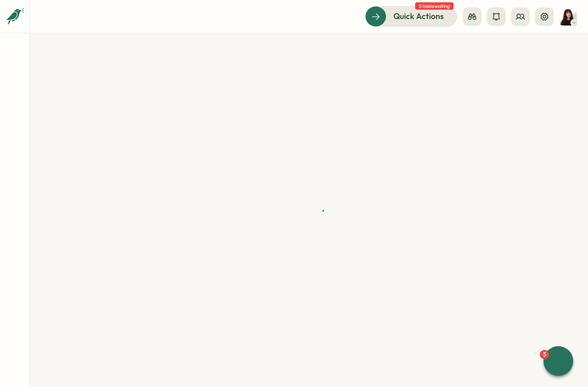  What do you see at coordinates (411, 16) in the screenshot?
I see `button: Quick Actions` at bounding box center [411, 16].